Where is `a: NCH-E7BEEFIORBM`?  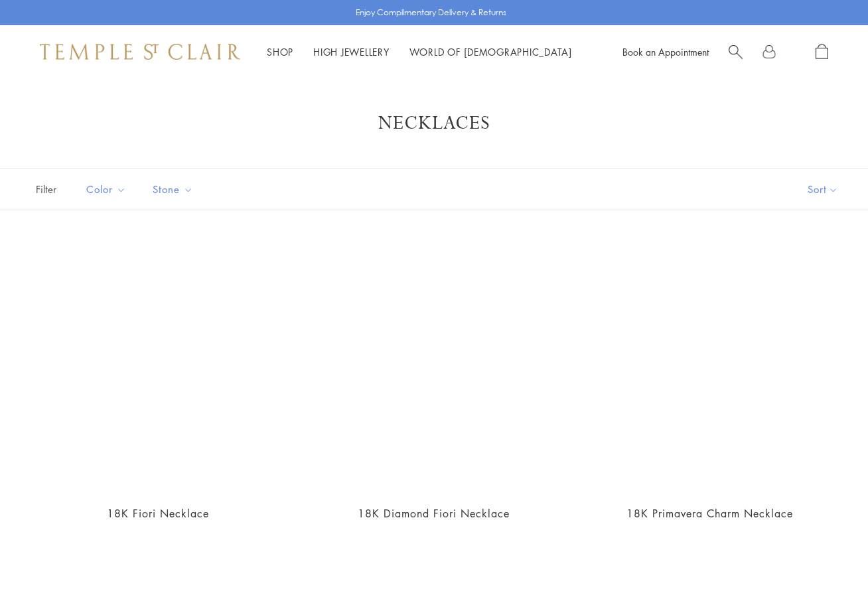 a: NCH-E7BEEFIORBM is located at coordinates (710, 368).